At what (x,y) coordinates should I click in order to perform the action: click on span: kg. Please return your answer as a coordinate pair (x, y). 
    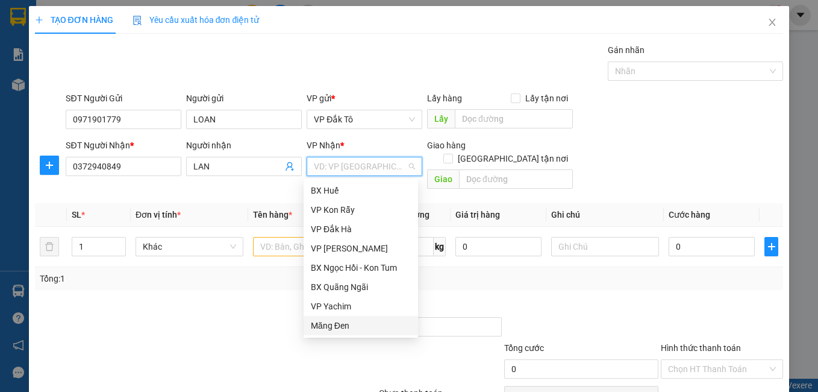
    Looking at the image, I should click on (440, 246).